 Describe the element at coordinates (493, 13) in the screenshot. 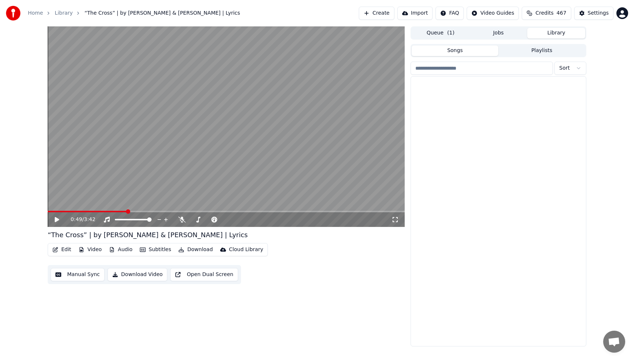

I see `button: Video Guides` at that location.